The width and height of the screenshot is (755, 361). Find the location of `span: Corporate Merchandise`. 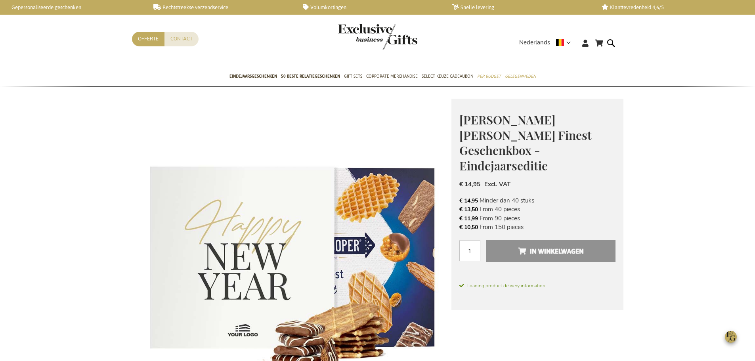

span: Corporate Merchandise is located at coordinates (392, 76).